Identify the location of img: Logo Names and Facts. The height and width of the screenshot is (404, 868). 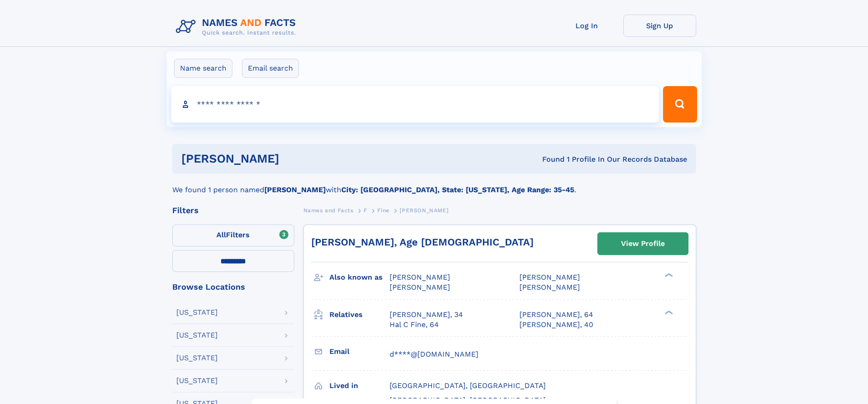
(238, 27).